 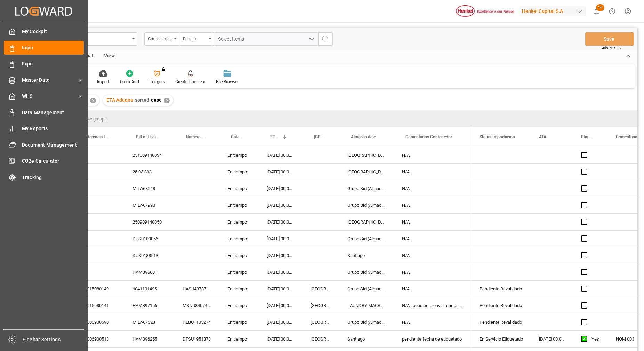 What do you see at coordinates (149, 339) in the screenshot?
I see `div: HAMB96255` at bounding box center [149, 339].